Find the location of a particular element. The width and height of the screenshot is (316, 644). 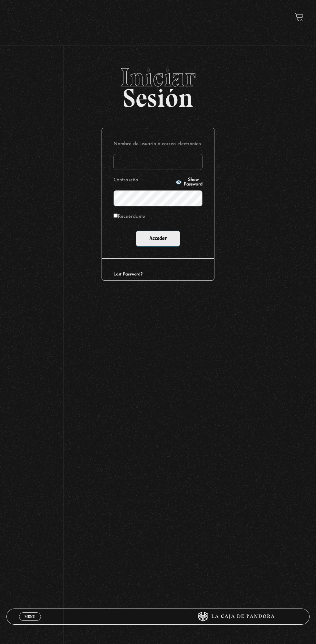

input: Acceder is located at coordinates (158, 239).